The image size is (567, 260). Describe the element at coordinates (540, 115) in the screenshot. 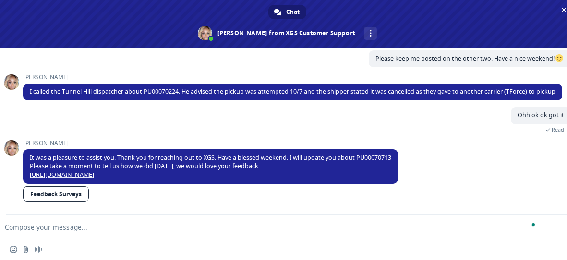

I see `span: Ohh ok ok got it` at that location.